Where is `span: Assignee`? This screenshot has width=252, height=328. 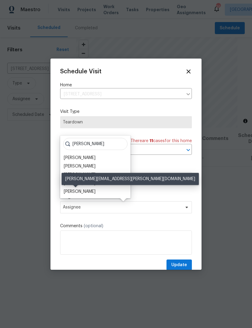 span: Assignee is located at coordinates (122, 208).